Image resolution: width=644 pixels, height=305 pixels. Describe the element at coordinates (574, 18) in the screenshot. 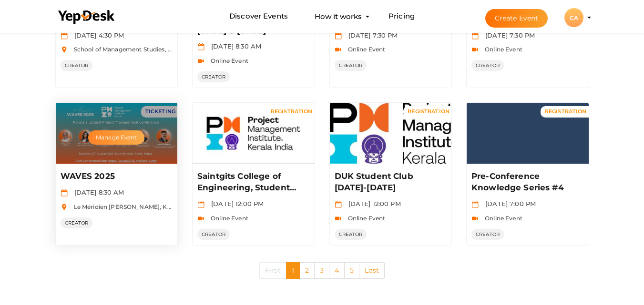

I see `profile-pic: CA` at that location.